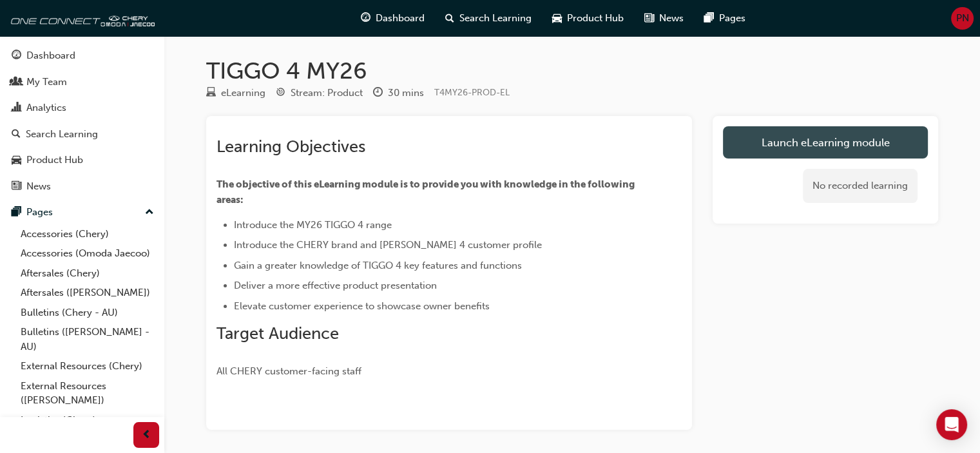 Image resolution: width=980 pixels, height=453 pixels. Describe the element at coordinates (82, 159) in the screenshot. I see `a: Product Hub` at that location.